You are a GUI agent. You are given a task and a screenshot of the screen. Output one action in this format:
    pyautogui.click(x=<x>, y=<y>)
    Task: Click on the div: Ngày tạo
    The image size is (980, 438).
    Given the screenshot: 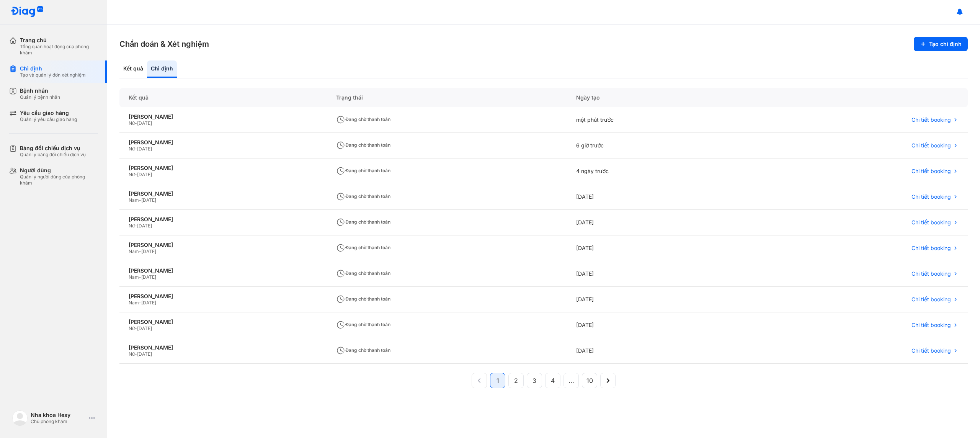 What is the action you would take?
    pyautogui.click(x=659, y=97)
    